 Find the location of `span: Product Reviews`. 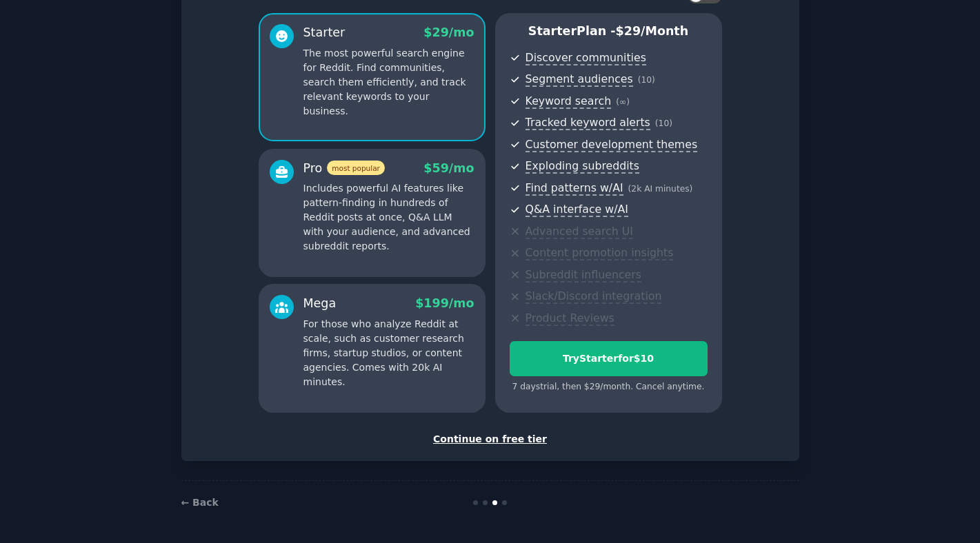

span: Product Reviews is located at coordinates (570, 319).